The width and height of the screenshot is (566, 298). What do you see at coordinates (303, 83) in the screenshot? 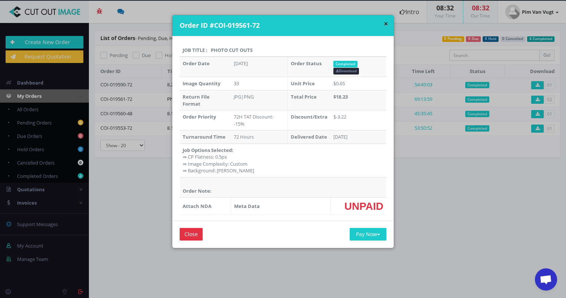
I see `strong: Unit Price` at bounding box center [303, 83].